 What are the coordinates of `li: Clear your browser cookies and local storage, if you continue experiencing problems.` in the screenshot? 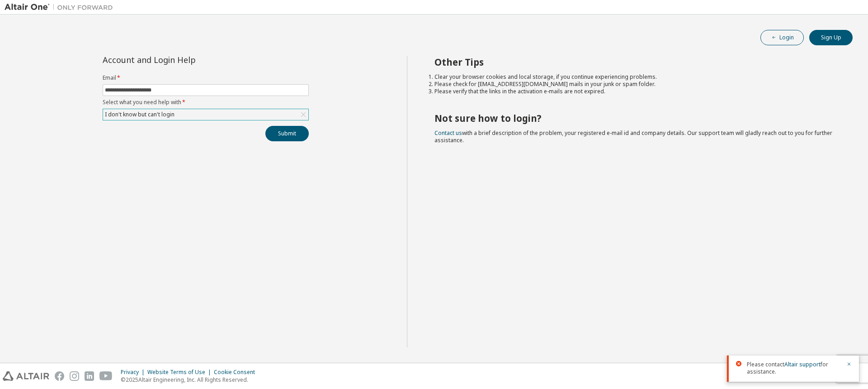 It's located at (636, 77).